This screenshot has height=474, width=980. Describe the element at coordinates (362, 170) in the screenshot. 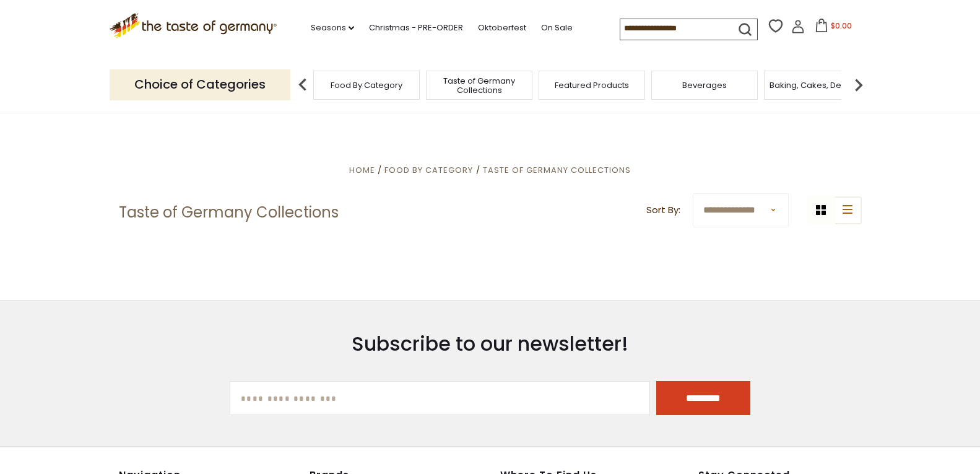

I see `a: Home` at that location.